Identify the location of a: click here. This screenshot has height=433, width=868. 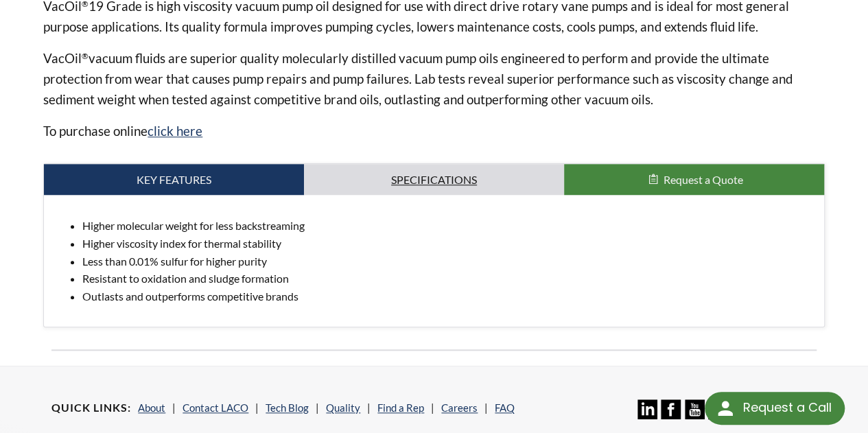
(175, 130).